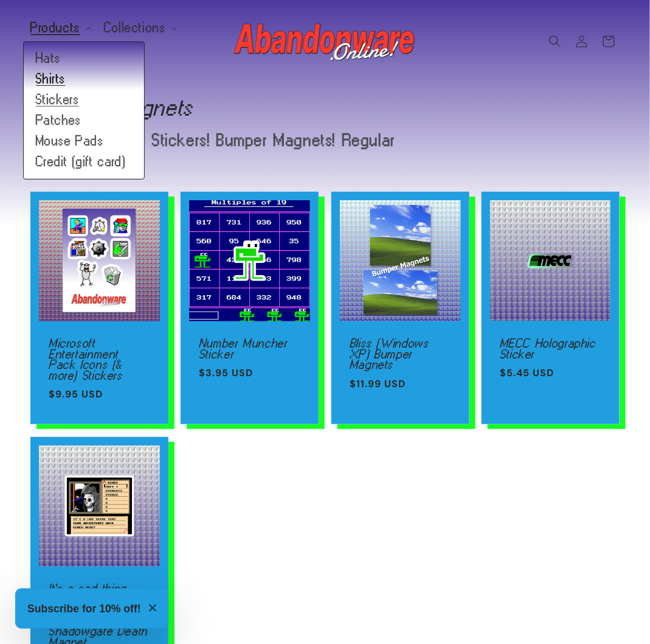  I want to click on a: MECC Holographic Sticker, so click(550, 348).